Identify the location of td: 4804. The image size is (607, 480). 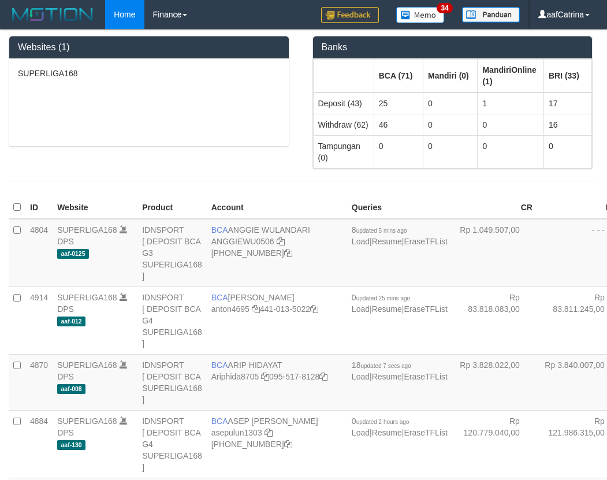
(39, 253).